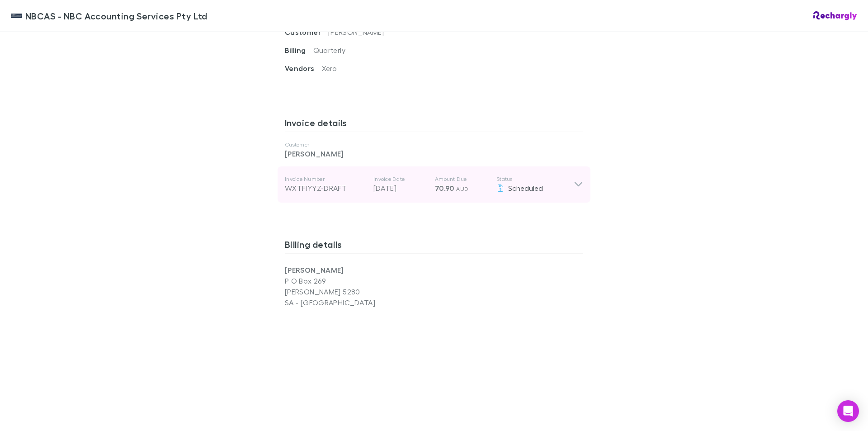 This screenshot has width=868, height=431. I want to click on h3: Billing details, so click(434, 246).